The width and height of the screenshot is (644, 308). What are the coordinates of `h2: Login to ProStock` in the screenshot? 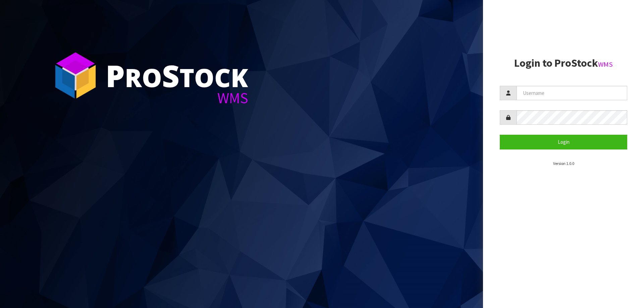 It's located at (563, 63).